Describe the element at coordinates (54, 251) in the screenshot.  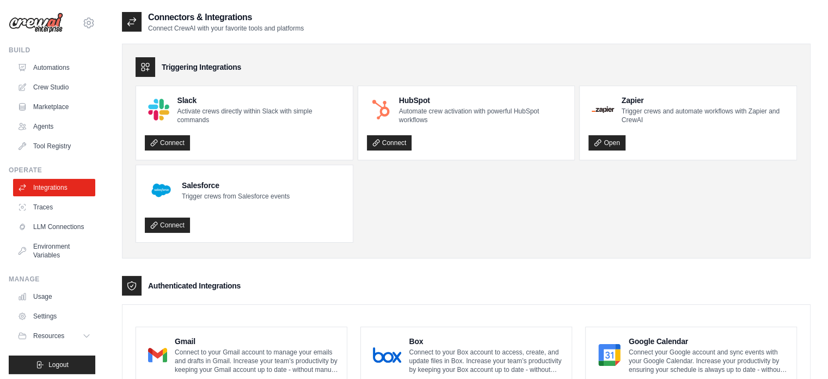
I see `a: Environment Variables` at that location.